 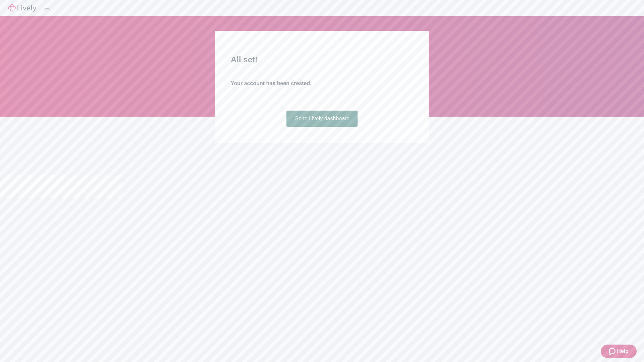 What do you see at coordinates (322, 83) in the screenshot?
I see `h4: Your account has been created.` at bounding box center [322, 83].